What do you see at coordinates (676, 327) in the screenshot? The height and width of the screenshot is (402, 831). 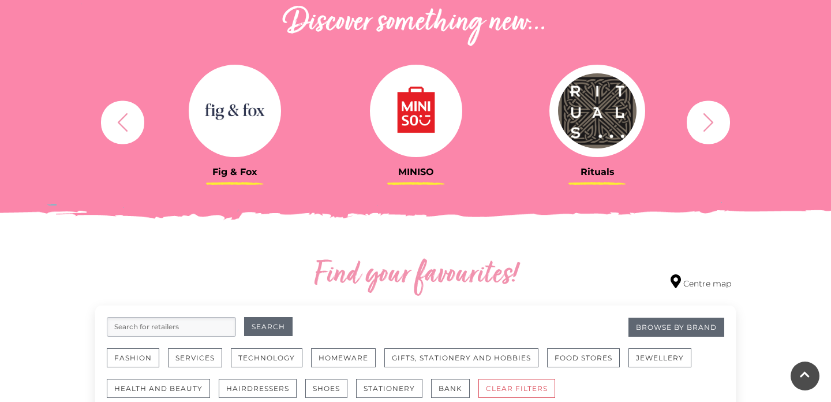 I see `a: Browse By Brand` at bounding box center [676, 327].